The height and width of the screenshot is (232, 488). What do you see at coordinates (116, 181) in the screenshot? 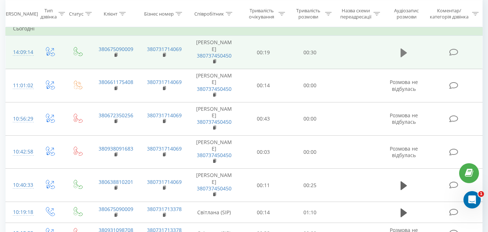
I see `a: 380638810201` at bounding box center [116, 181].